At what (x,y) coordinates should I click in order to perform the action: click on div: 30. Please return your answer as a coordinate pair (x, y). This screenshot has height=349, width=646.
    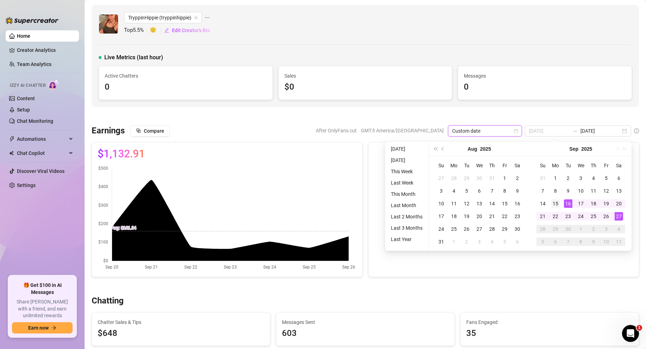
    Looking at the image, I should click on (517, 229).